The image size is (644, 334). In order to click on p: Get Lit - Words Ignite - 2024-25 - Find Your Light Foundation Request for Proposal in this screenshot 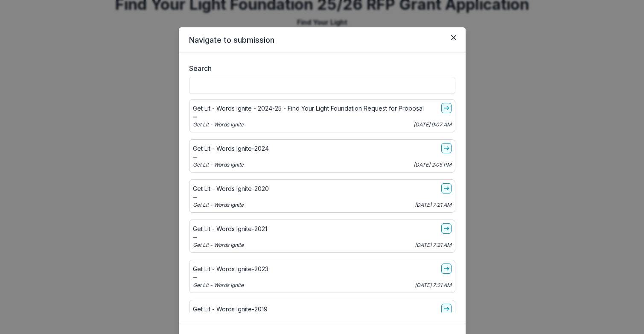, I will do `click(308, 108)`.